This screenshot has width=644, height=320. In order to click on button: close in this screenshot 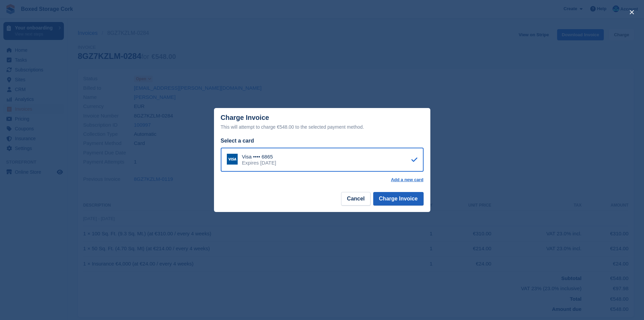, I will do `click(632, 12)`.